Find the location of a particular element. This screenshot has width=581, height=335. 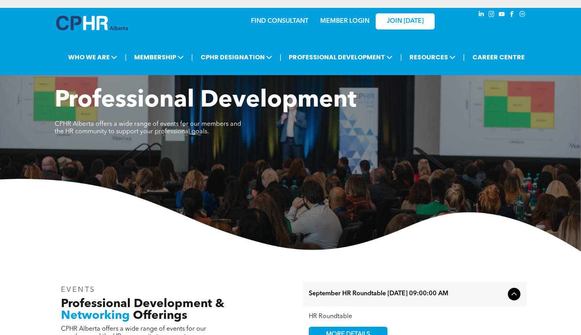

span: EVENTS is located at coordinates (78, 290).